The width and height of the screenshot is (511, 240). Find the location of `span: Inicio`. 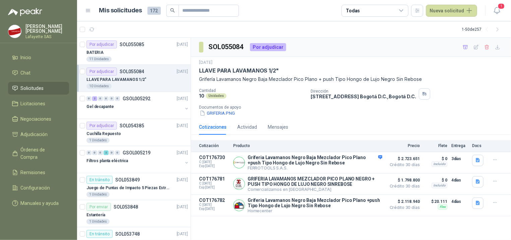

span: Inicio is located at coordinates (26, 58).